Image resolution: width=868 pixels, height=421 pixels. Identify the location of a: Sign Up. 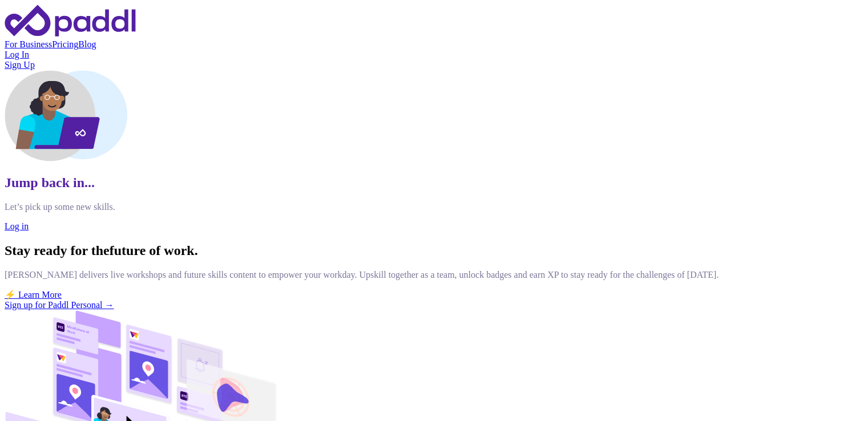
(19, 64).